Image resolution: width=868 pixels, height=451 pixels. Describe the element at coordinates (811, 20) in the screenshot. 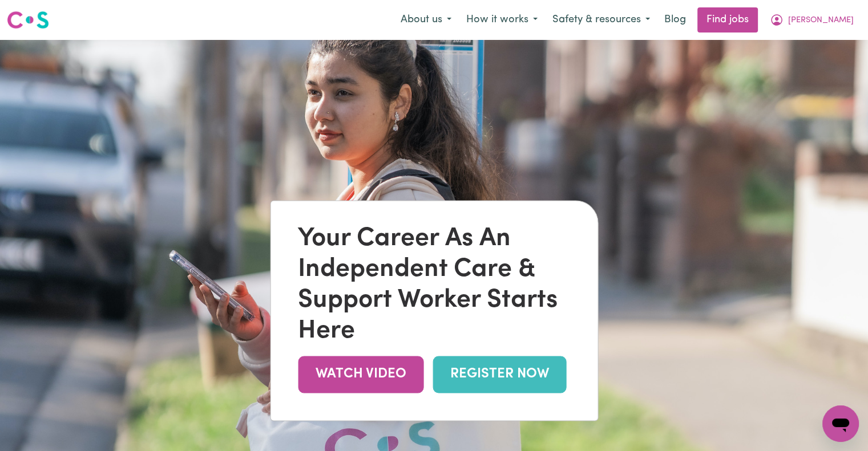

I see `button: My Account` at that location.